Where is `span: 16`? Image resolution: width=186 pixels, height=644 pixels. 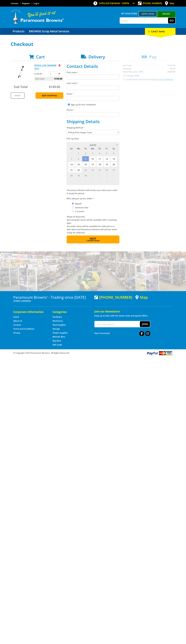
span: 16 is located at coordinates (86, 164).